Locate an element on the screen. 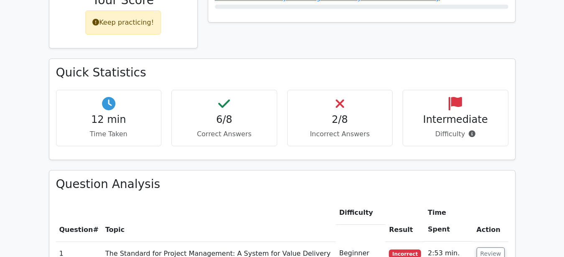 The image size is (564, 257). h4: 2/8 is located at coordinates (340, 120).